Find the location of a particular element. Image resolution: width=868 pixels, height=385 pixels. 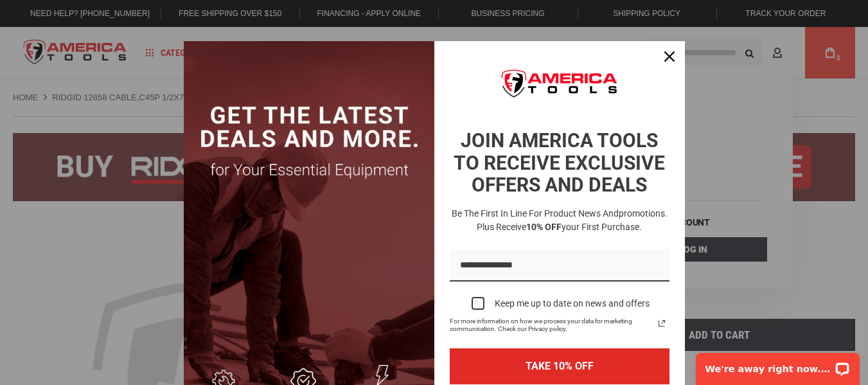

strong: JOIN AMERICA TOOLS TO RECEIVE EXCLUSIVE OFFERS AND DEALS is located at coordinates (559, 162).